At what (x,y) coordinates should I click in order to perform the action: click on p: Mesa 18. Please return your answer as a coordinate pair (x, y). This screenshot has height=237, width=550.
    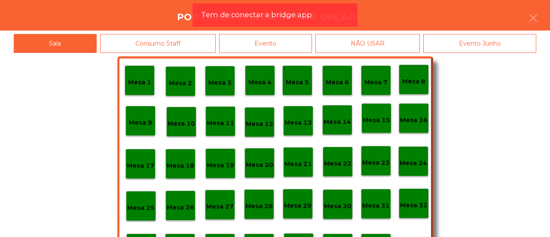
    Looking at the image, I should click on (180, 165).